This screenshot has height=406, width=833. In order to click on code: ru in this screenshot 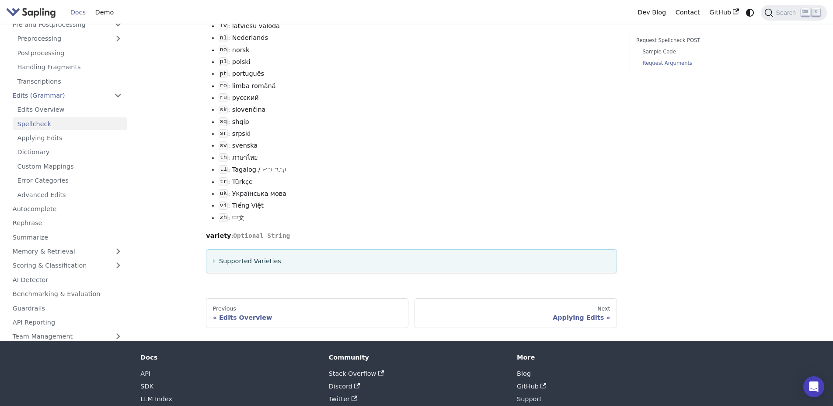, I will do `click(223, 98)`.